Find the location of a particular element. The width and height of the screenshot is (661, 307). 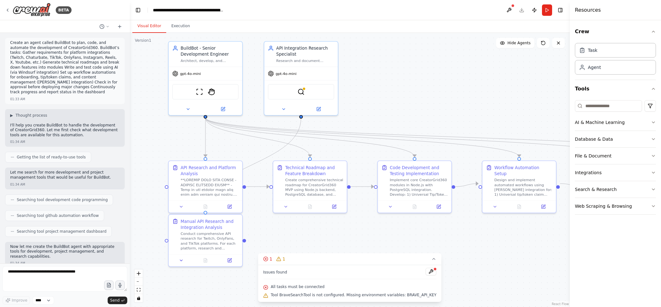

button: Upload files is located at coordinates (109, 286).